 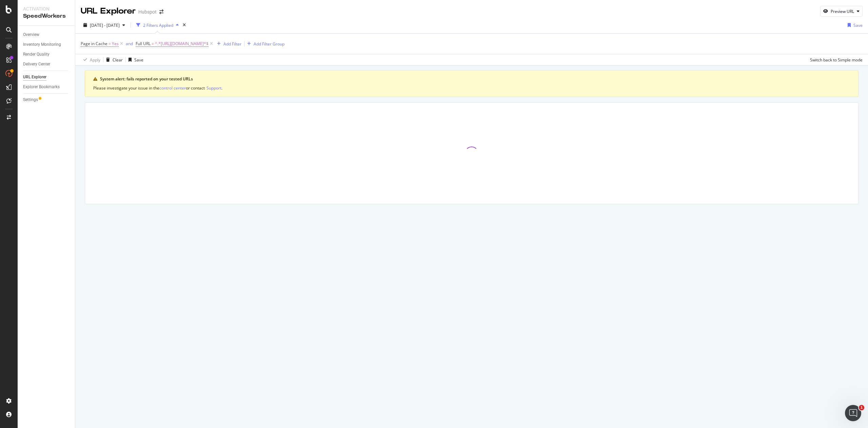 I want to click on span: 1, so click(x=862, y=408).